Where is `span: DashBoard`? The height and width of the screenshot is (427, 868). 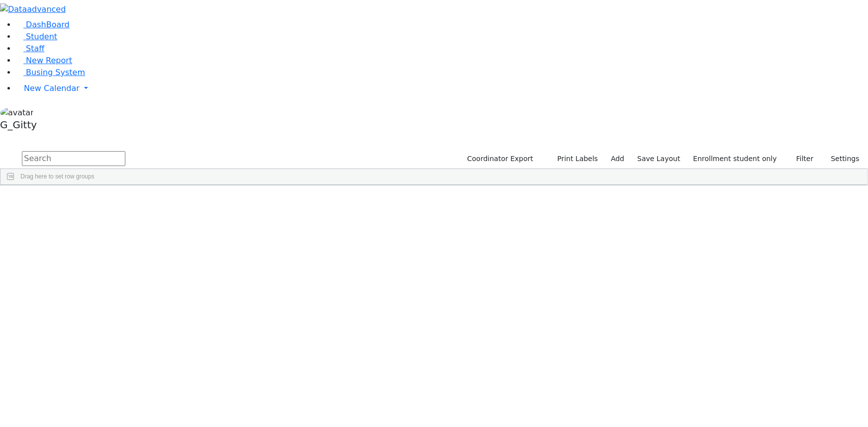 span: DashBoard is located at coordinates (48, 25).